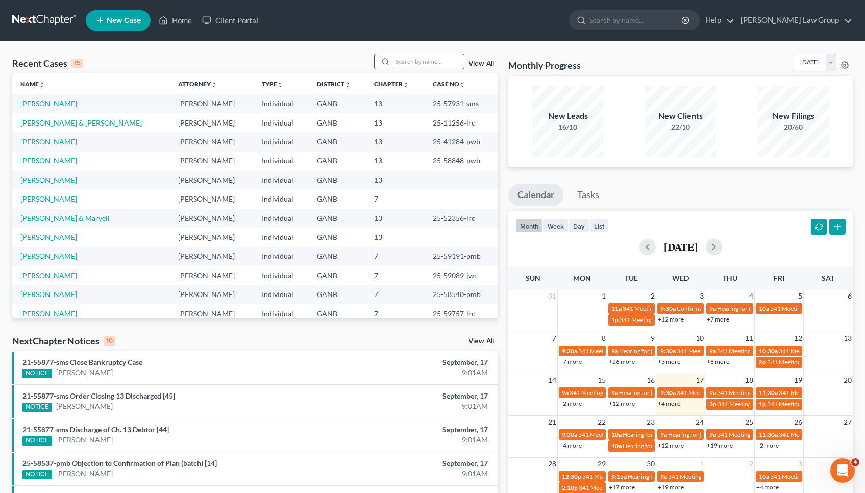  Describe the element at coordinates (849, 296) in the screenshot. I see `span: 6` at that location.